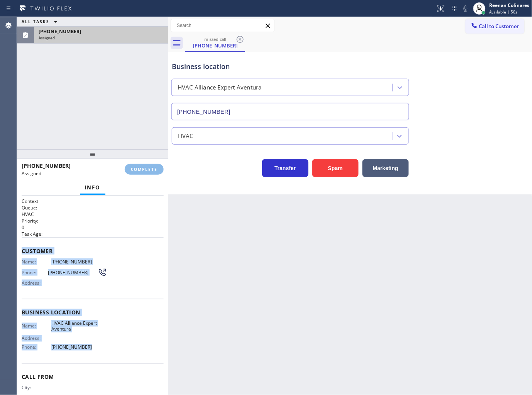 The image size is (532, 395). What do you see at coordinates (92, 188) in the screenshot?
I see `span: Info` at bounding box center [92, 188].